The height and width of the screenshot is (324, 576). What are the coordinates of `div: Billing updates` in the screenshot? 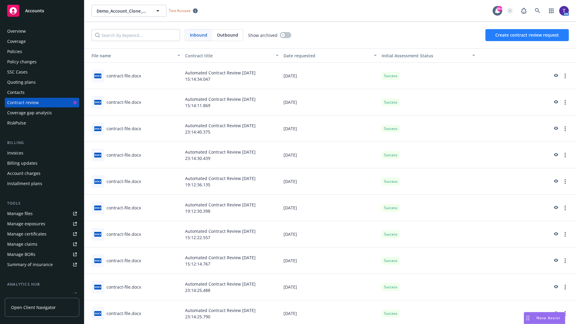 It's located at (22, 163).